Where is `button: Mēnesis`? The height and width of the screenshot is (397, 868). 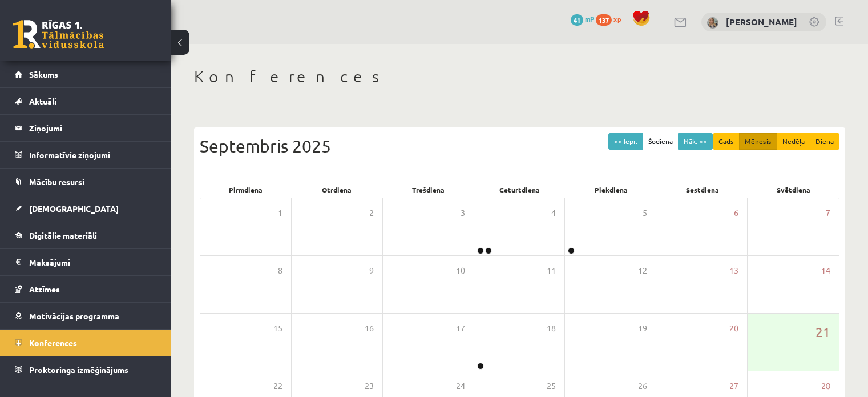 button: Mēnesis is located at coordinates (758, 141).